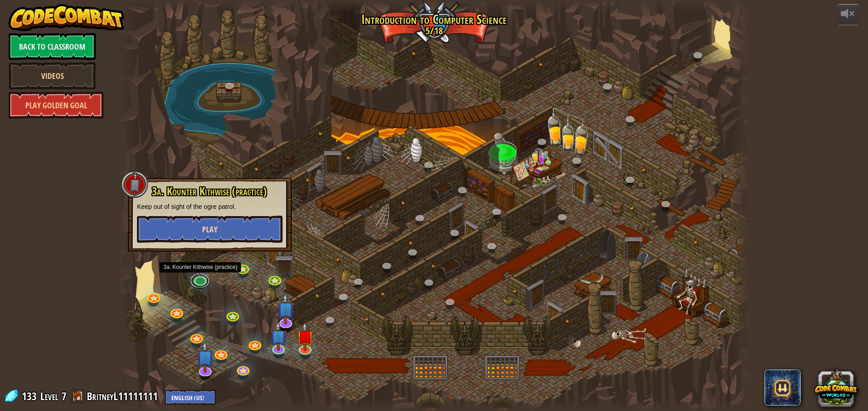 This screenshot has height=411, width=868. I want to click on button: Play, so click(210, 229).